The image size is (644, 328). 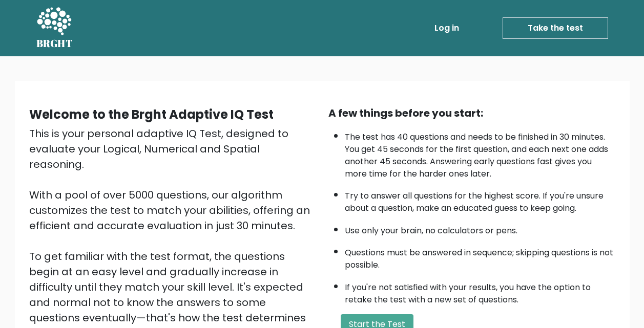 I want to click on a: Log in, so click(x=447, y=28).